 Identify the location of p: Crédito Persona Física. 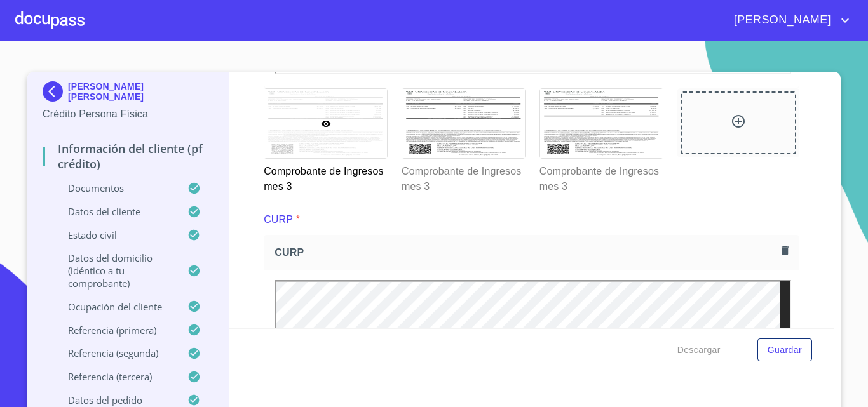
(128, 115).